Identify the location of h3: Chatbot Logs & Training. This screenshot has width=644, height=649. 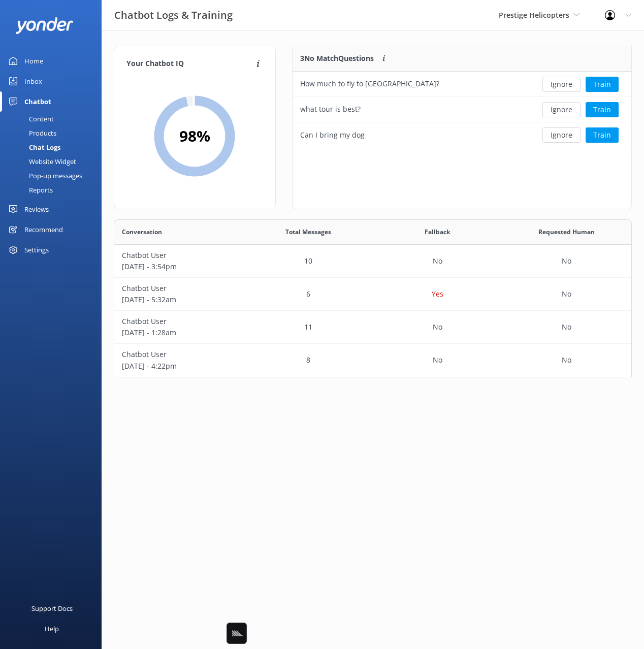
(173, 15).